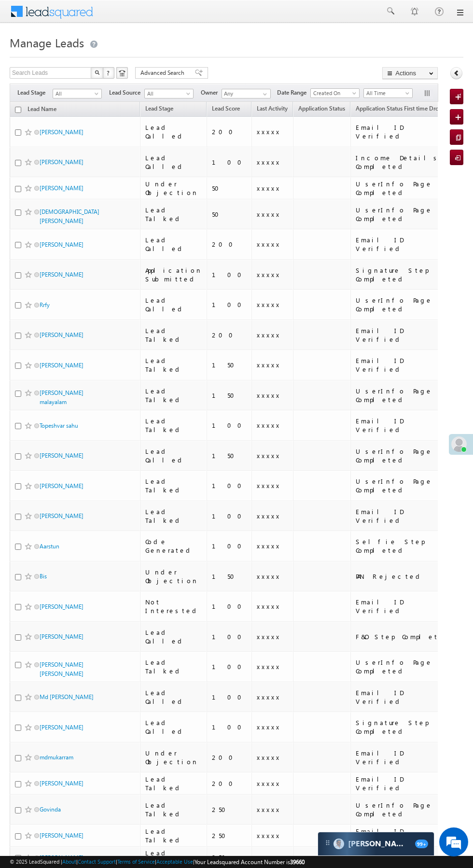 The height and width of the screenshot is (868, 473). What do you see at coordinates (226, 108) in the screenshot?
I see `span: Lead Score` at bounding box center [226, 108].